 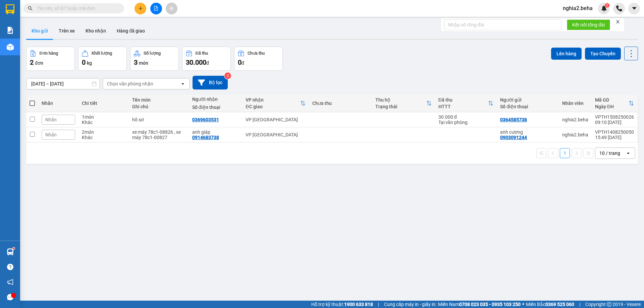 I want to click on div: HTTT, so click(x=463, y=107).